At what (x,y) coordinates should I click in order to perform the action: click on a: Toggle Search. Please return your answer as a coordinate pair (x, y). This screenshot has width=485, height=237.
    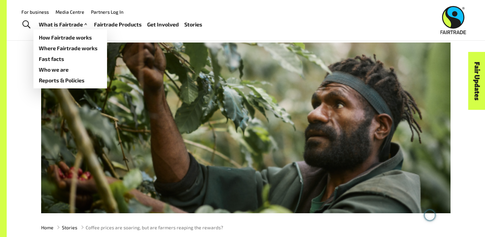
    Looking at the image, I should click on (26, 25).